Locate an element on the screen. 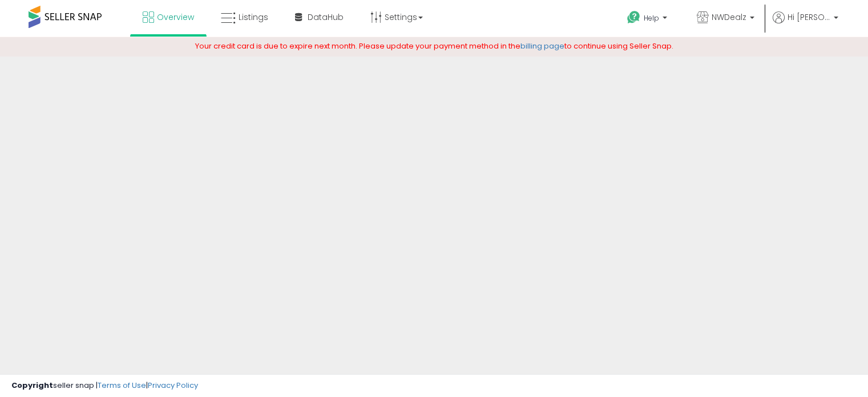  span: Overview is located at coordinates (175, 18).